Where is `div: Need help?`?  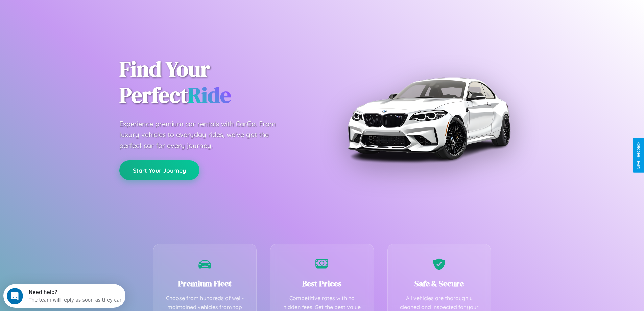 div: Need help? is located at coordinates (72, 8).